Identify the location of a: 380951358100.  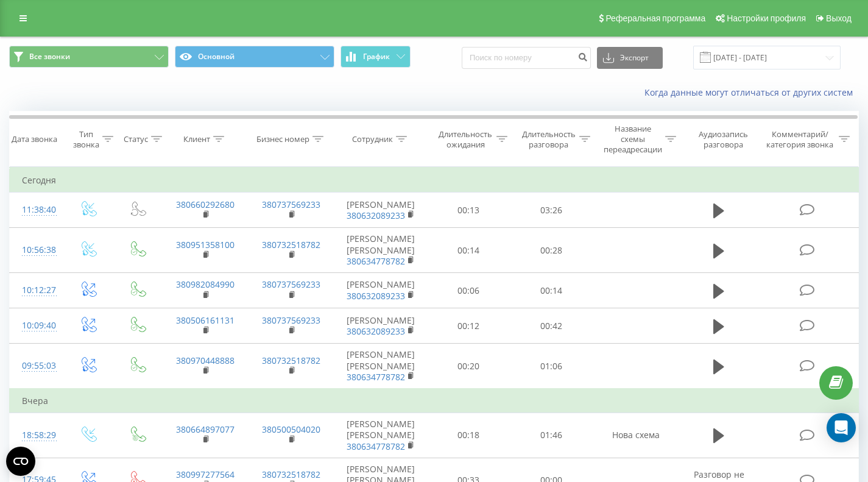
(205, 245).